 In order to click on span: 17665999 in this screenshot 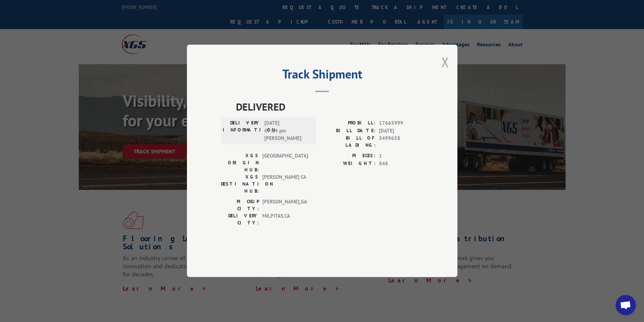, I will do `click(401, 123)`.